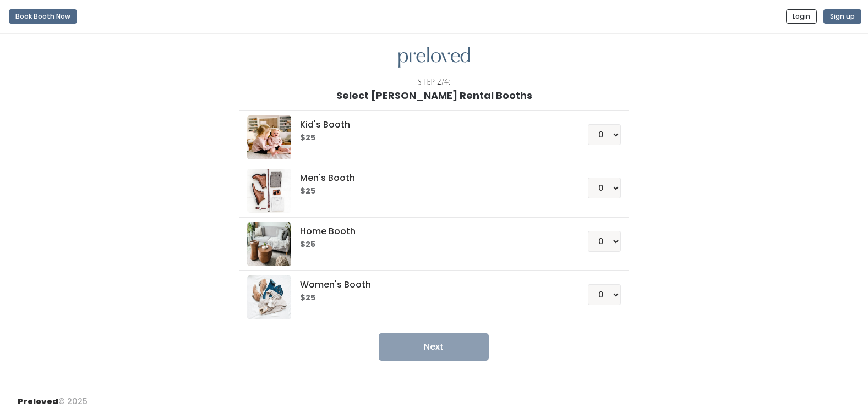 The image size is (868, 409). I want to click on span: Preloved, so click(38, 402).